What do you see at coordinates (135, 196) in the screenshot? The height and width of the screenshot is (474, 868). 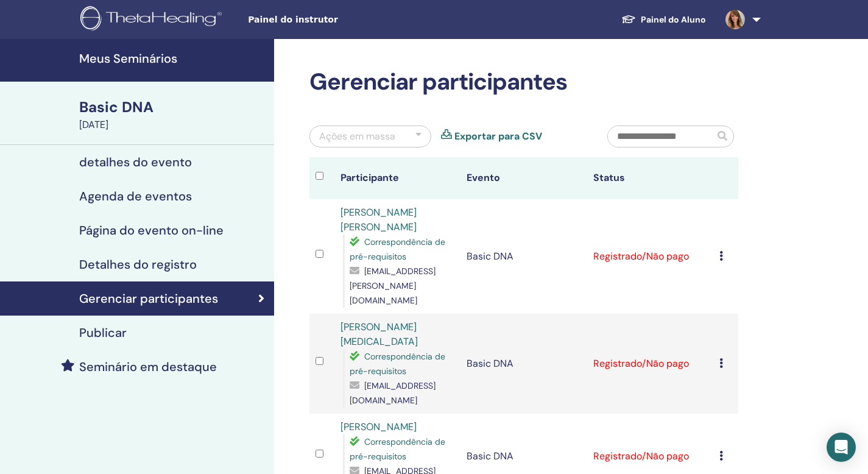 I see `h4: Agenda de eventos` at bounding box center [135, 196].